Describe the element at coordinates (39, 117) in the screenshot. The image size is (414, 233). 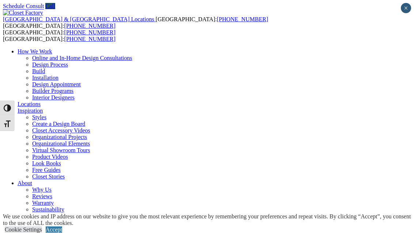
I see `a: Styles` at that location.